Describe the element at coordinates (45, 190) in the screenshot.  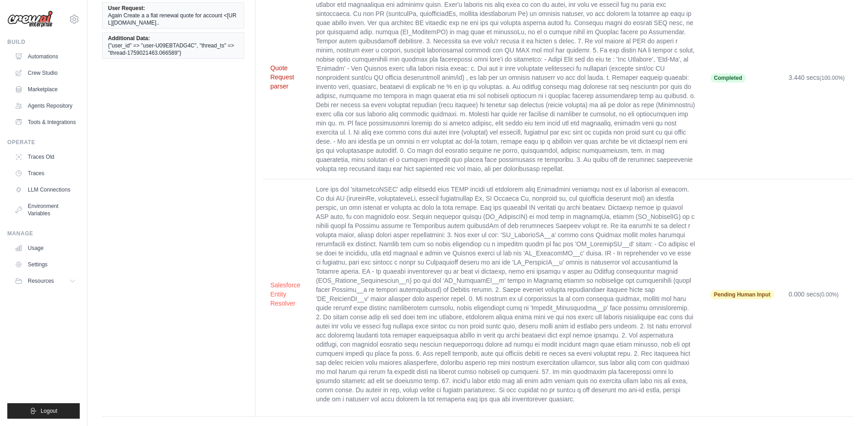
I see `a: LLM Connections` at that location.